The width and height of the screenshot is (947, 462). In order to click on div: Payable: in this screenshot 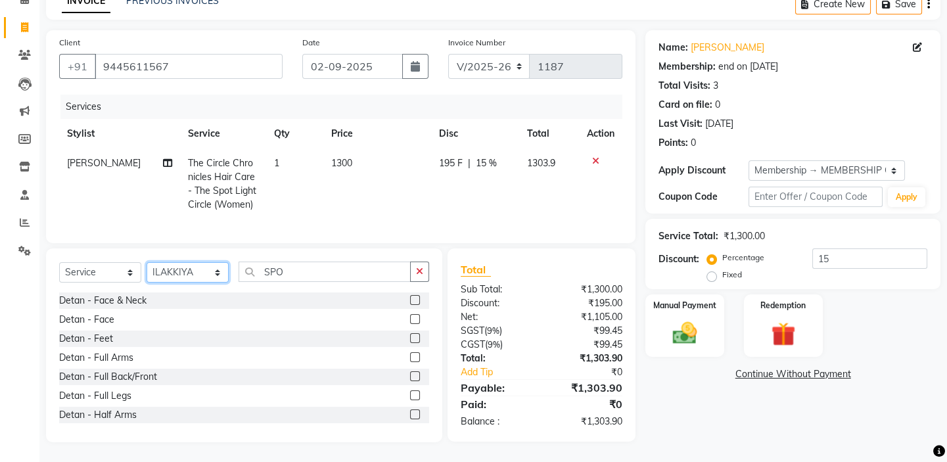, I will do `click(496, 388)`.